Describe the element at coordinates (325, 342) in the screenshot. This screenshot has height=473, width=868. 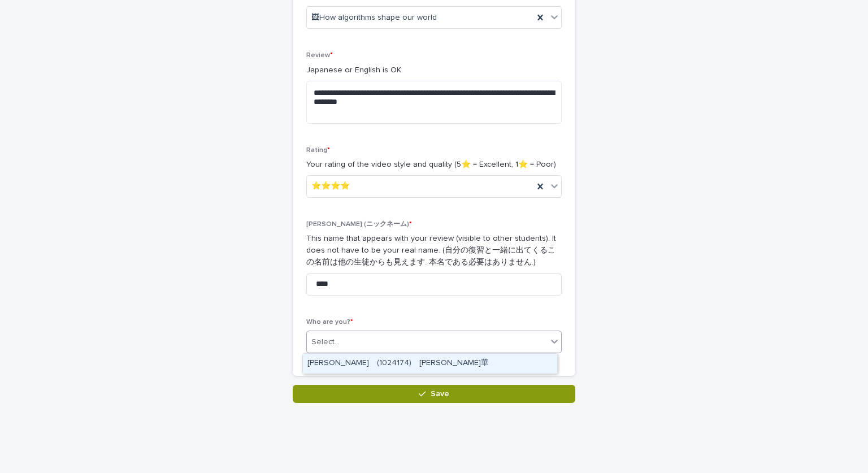
I see `div: Select...` at that location.